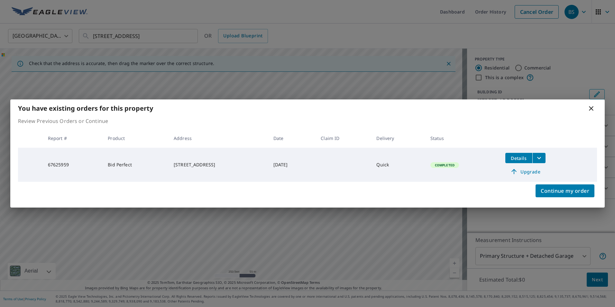  Describe the element at coordinates (565, 191) in the screenshot. I see `button: Continue my order` at that location.